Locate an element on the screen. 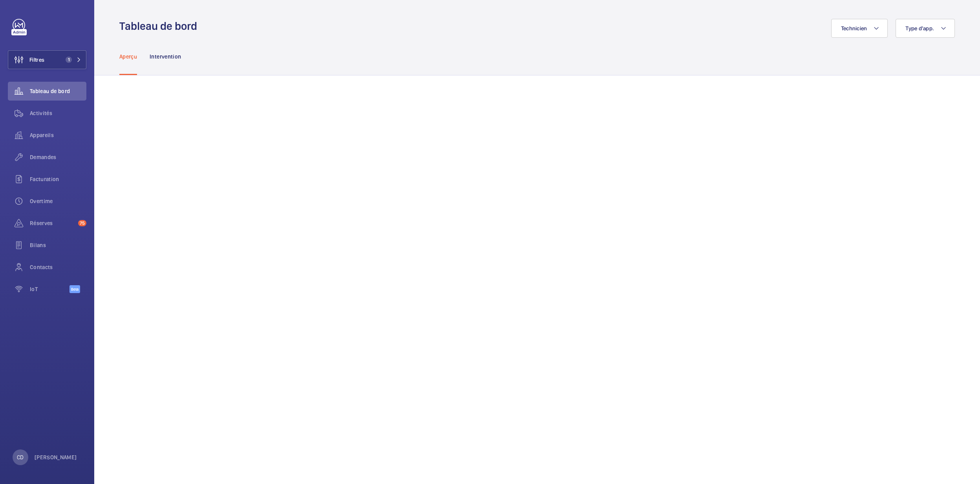  button: Filtres1 is located at coordinates (47, 60).